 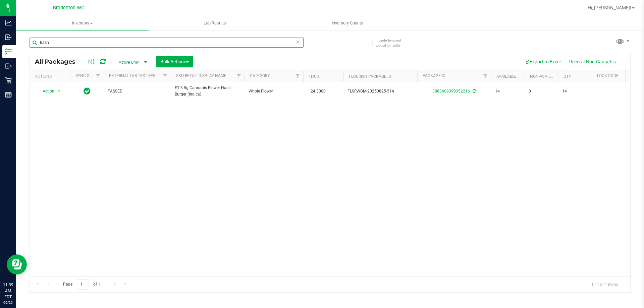 What do you see at coordinates (167, 43) in the screenshot?
I see `input: Search Package ID, Item Name, SKU, Lot or Part Number...` at bounding box center [167, 43].